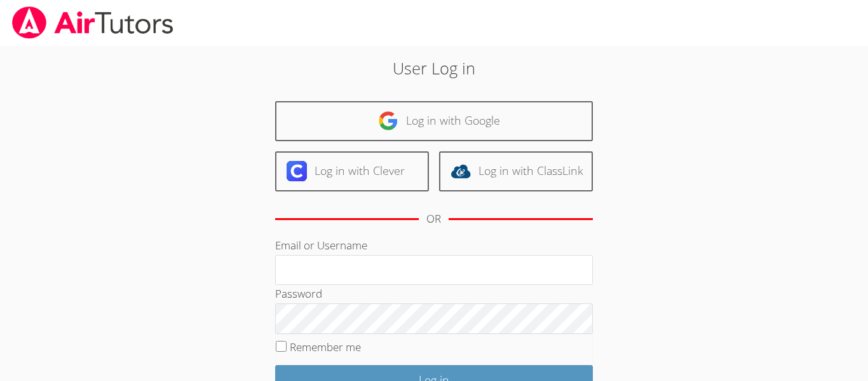 The image size is (868, 381). What do you see at coordinates (297, 171) in the screenshot?
I see `img: clever-logo-6eab21bc6e7a338710f1a6ff85c0baf02591cd810cc4098c63d3a4b26e2feb20.svg` at bounding box center [297, 171].